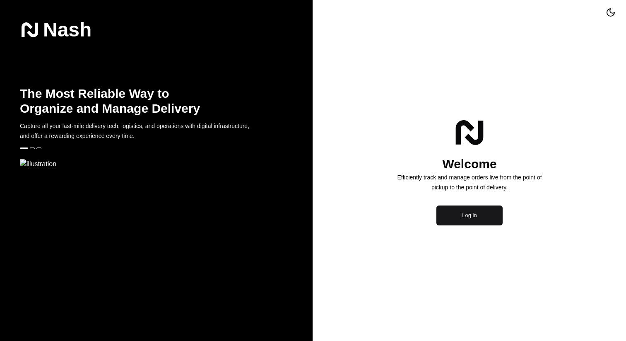 Image resolution: width=626 pixels, height=341 pixels. Describe the element at coordinates (166, 164) in the screenshot. I see `img: illustration` at that location.